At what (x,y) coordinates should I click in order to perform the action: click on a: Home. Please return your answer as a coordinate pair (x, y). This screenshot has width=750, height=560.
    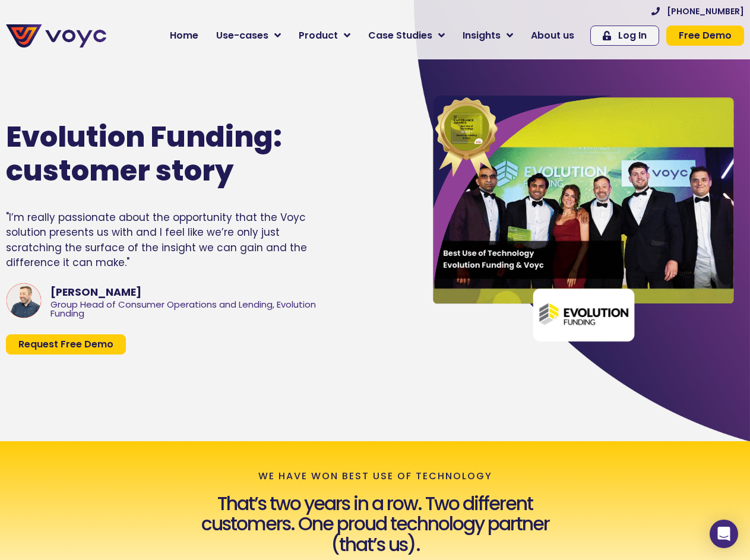
    Looking at the image, I should click on (184, 35).